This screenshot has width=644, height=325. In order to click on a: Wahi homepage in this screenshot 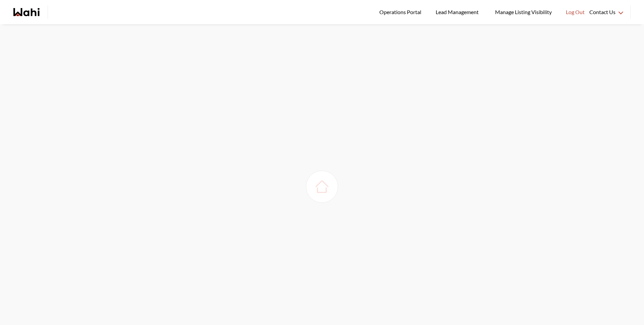, I will do `click(27, 12)`.